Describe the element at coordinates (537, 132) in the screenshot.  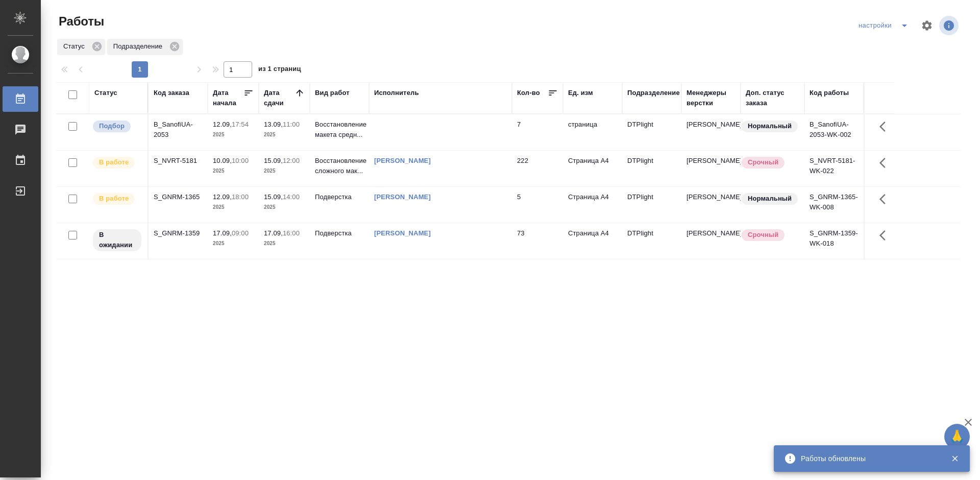
I see `td: 7` at that location.